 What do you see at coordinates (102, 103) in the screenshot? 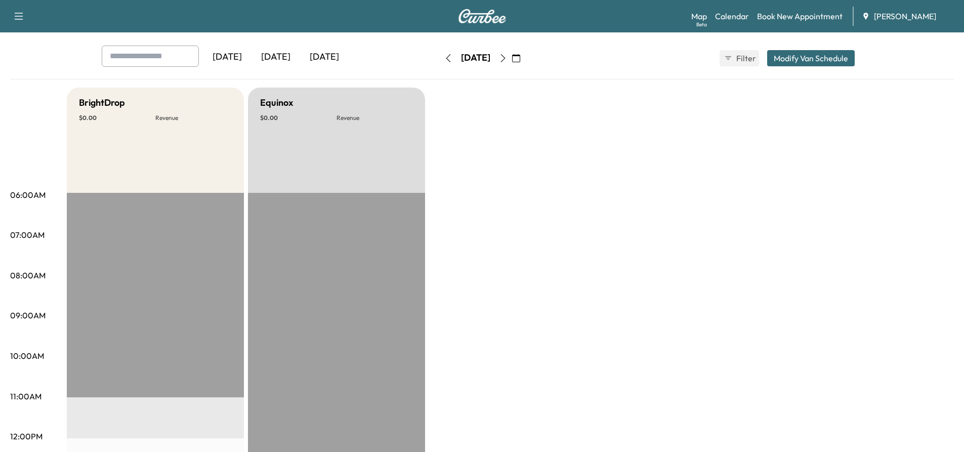
I see `h5: BrightDrop` at bounding box center [102, 103].